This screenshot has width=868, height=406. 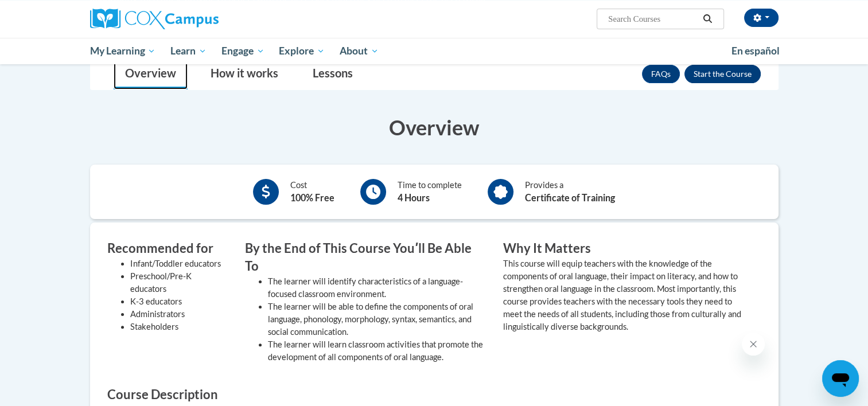 I want to click on span: Explore, so click(x=302, y=51).